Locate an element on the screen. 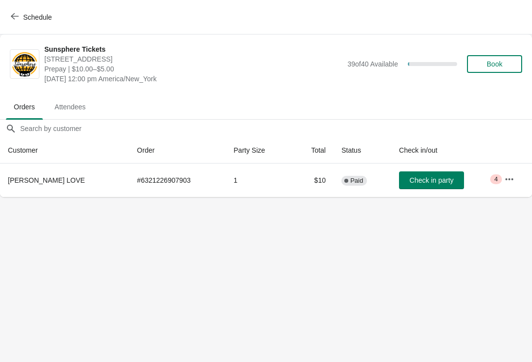  input: Search by customer is located at coordinates (276, 129).